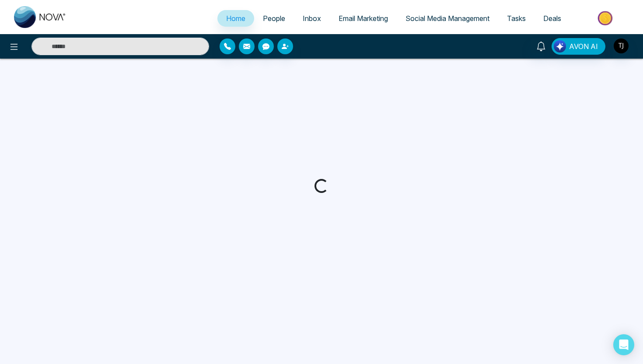  Describe the element at coordinates (447, 18) in the screenshot. I see `a: Social Media Management` at that location.